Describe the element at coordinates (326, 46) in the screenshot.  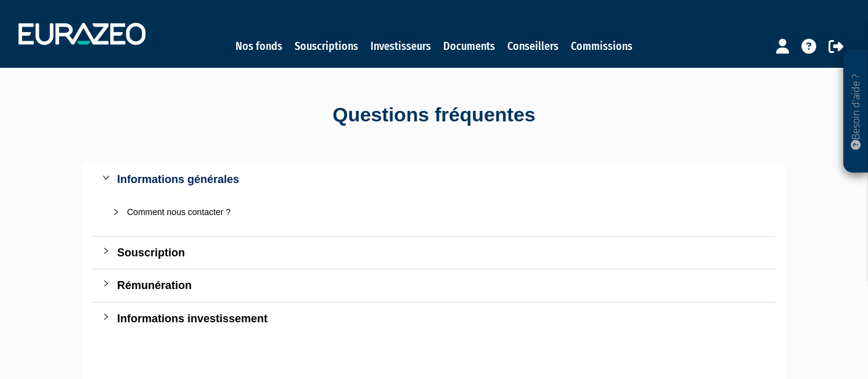
I see `a: Souscriptions` at that location.